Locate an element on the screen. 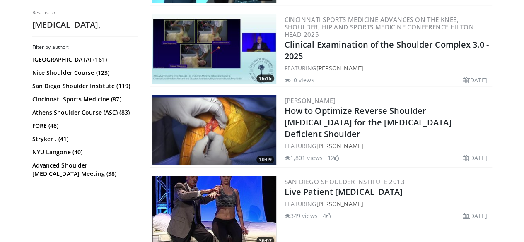 This screenshot has width=524, height=242. li: 4 is located at coordinates (327, 216).